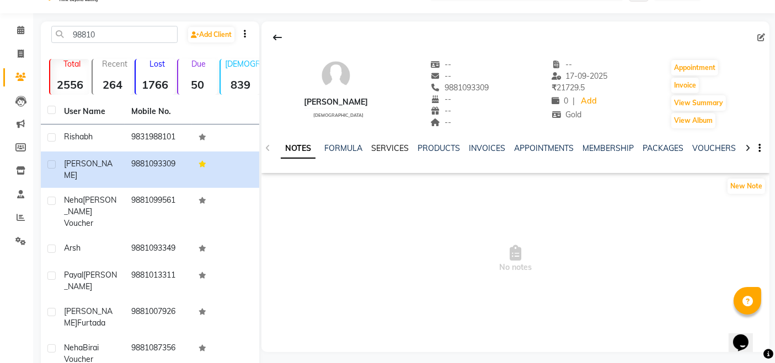 The image size is (775, 363). What do you see at coordinates (588, 101) in the screenshot?
I see `a: Add` at bounding box center [588, 101].